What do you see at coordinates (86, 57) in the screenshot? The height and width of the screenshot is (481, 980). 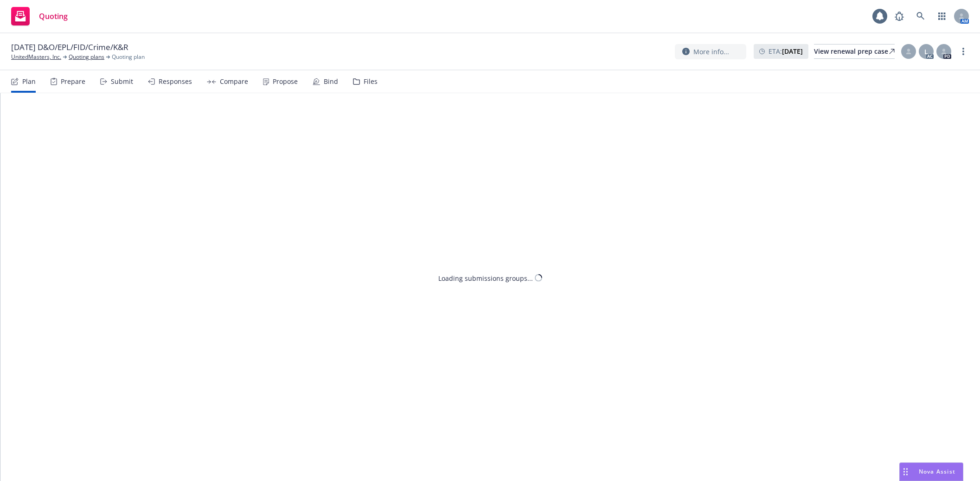 I see `a: Quoting plans` at bounding box center [86, 57].